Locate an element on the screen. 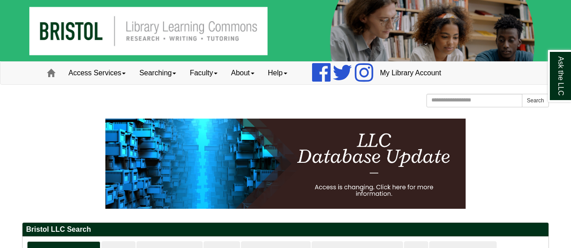 The width and height of the screenshot is (571, 248). a: My Library Account is located at coordinates (411, 73).